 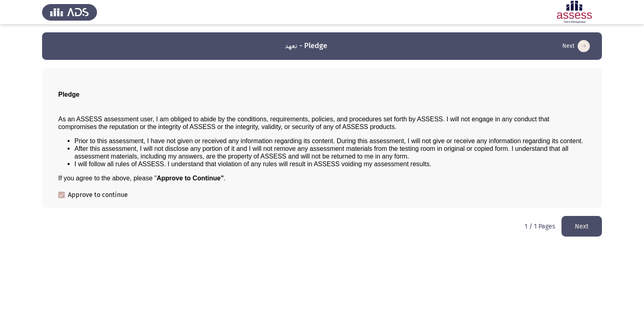 What do you see at coordinates (540, 226) in the screenshot?
I see `p: 1 / 1 Pages` at bounding box center [540, 226].